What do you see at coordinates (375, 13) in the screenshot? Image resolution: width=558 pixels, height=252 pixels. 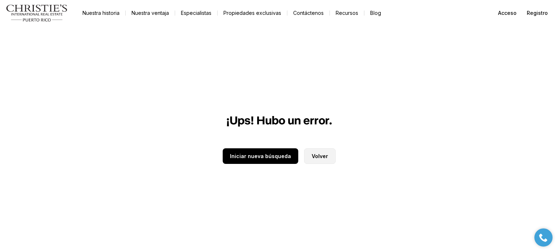 I see `a: Blog` at bounding box center [375, 13].